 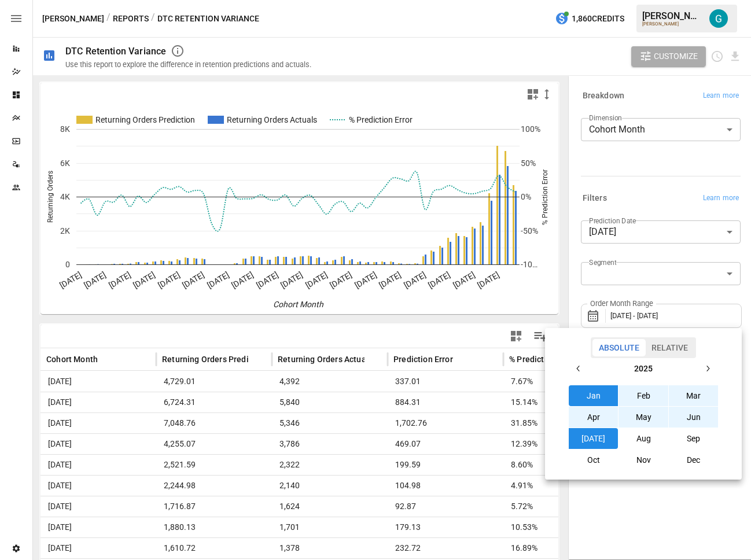 What do you see at coordinates (593, 396) in the screenshot?
I see `button: Jan` at bounding box center [593, 396].